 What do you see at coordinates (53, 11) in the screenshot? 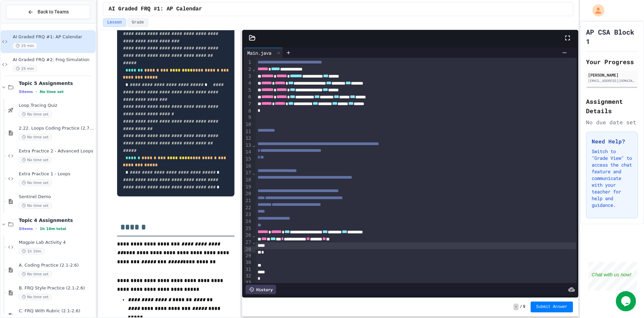
I see `span: Back to Teams` at bounding box center [53, 11].